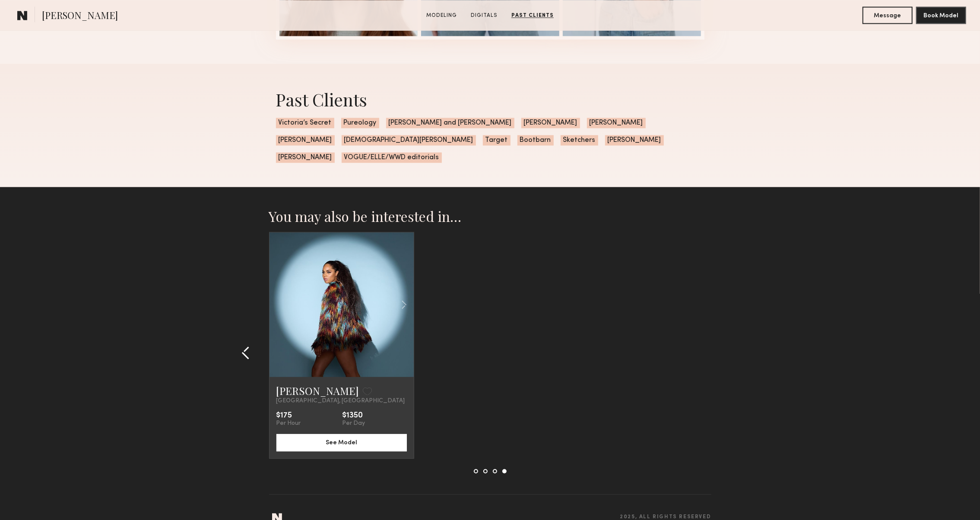  I want to click on div: $175, so click(288, 416).